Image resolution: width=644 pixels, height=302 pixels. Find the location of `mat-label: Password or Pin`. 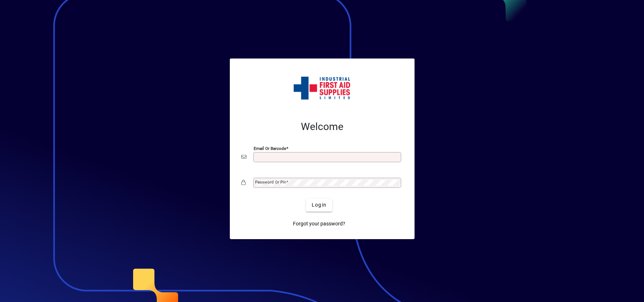

mat-label: Password or Pin is located at coordinates (271, 182).